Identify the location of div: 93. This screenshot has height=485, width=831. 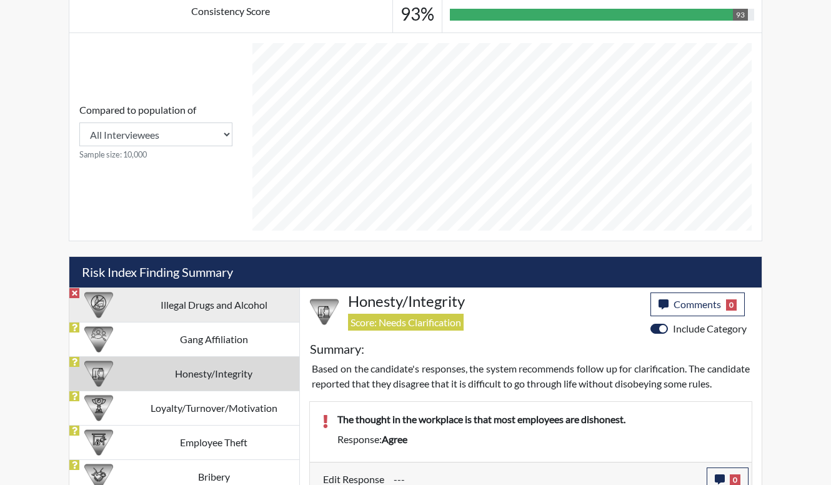
(740, 14).